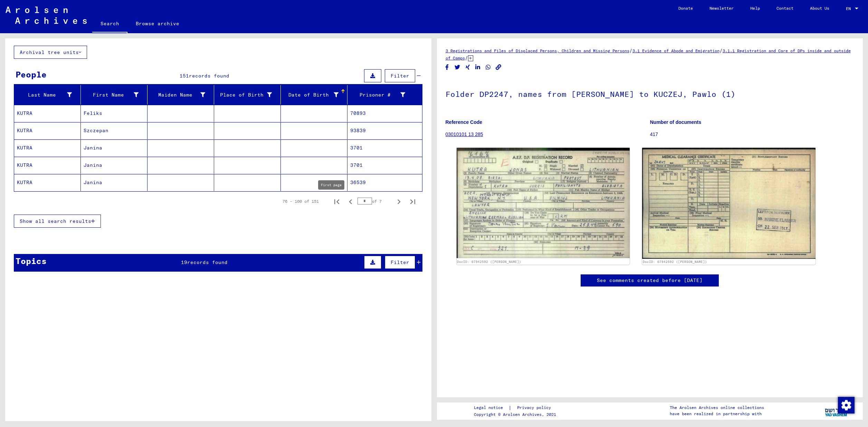 Image resolution: width=868 pixels, height=427 pixels. I want to click on mat-header-cell: First Name, so click(114, 94).